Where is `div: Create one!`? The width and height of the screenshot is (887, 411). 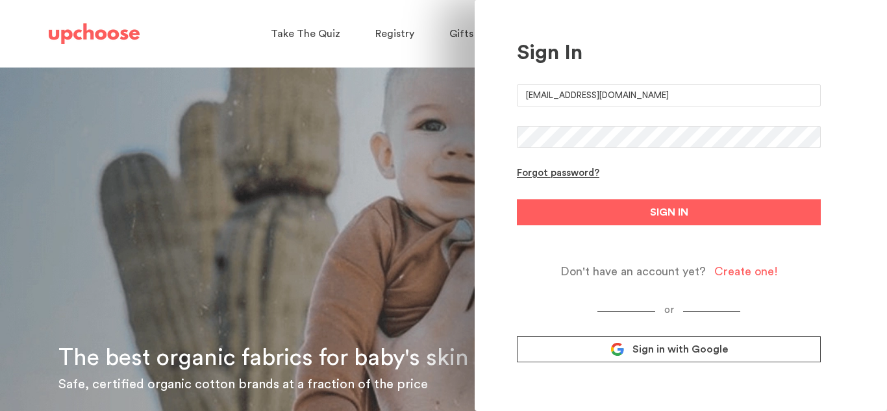
div: Create one! is located at coordinates (746, 271).